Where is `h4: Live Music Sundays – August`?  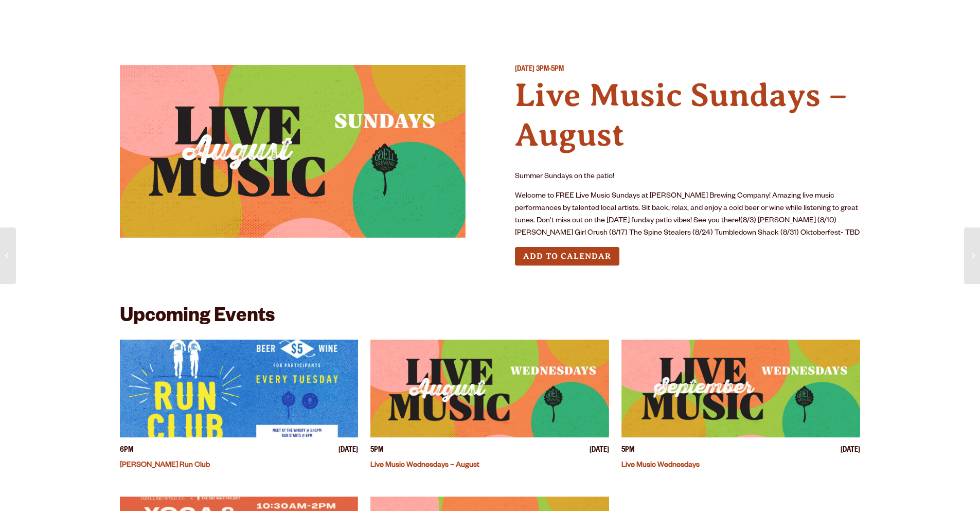
h4: Live Music Sundays – August is located at coordinates (687, 115).